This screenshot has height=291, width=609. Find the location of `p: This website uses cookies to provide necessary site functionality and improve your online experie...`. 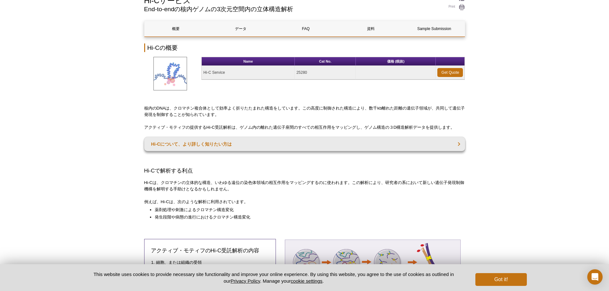

p: This website uses cookies to provide necessary site functionality and improve your online experie... is located at coordinates (274, 278).